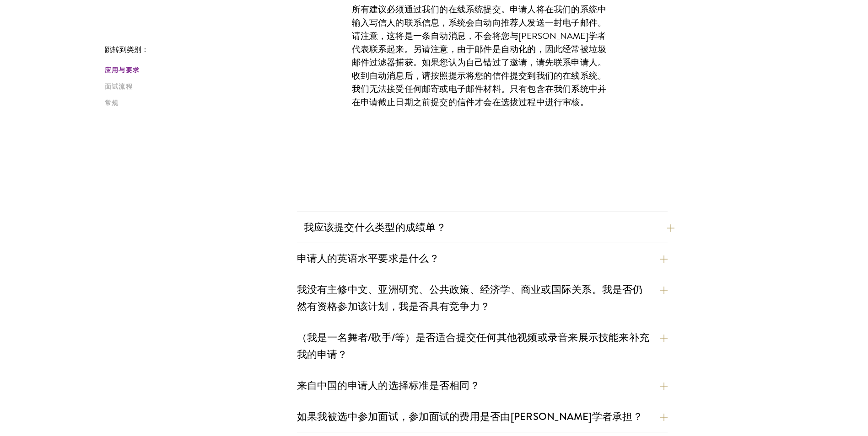 This screenshot has height=436, width=868. What do you see at coordinates (198, 87) in the screenshot?
I see `a: 面试流程` at bounding box center [198, 87].